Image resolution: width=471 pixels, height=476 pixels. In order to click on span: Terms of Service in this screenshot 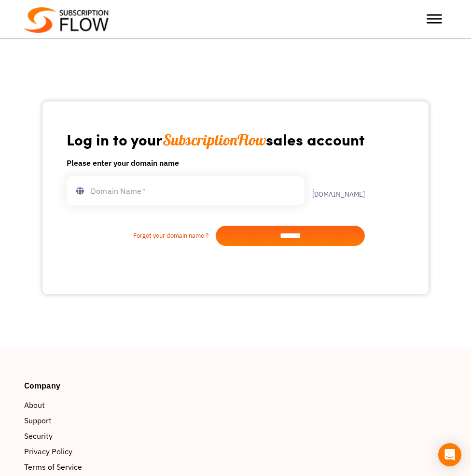, I will do `click(53, 466)`.